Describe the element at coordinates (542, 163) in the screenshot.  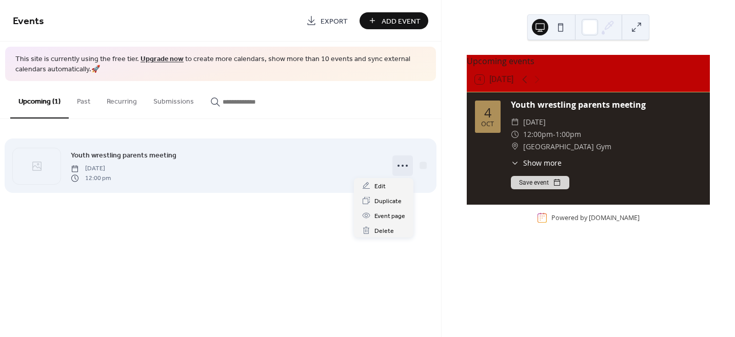
I see `span: Show more` at that location.